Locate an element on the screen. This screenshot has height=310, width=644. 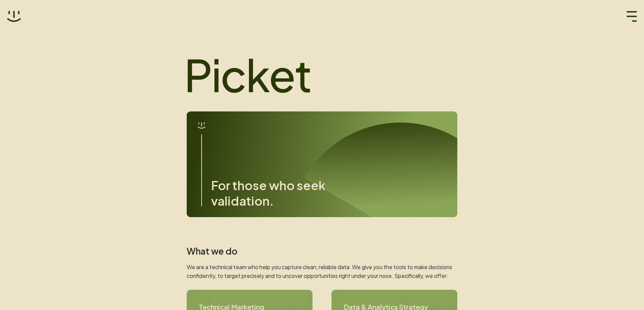
h2: What we do is located at coordinates (322, 251).